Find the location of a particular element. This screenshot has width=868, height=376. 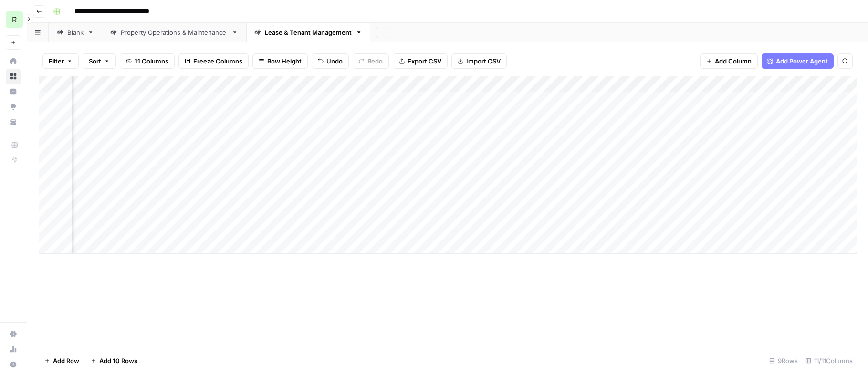

span: Redo is located at coordinates (375, 61).